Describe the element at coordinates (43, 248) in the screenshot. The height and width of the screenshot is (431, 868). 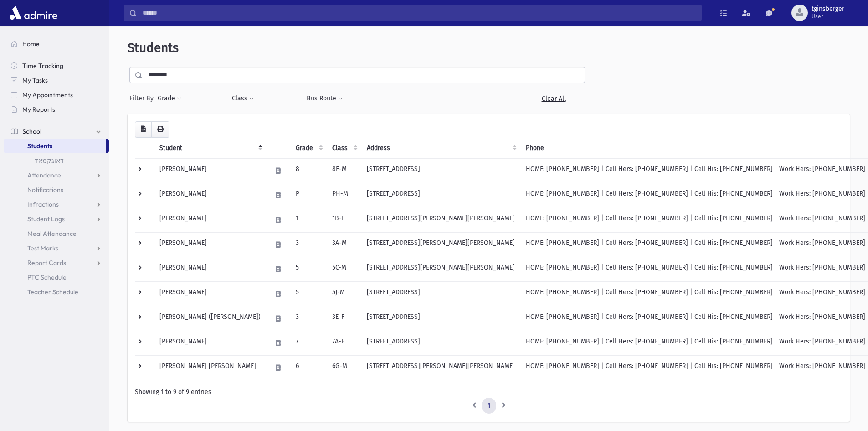
I see `span: Test Marks` at that location.